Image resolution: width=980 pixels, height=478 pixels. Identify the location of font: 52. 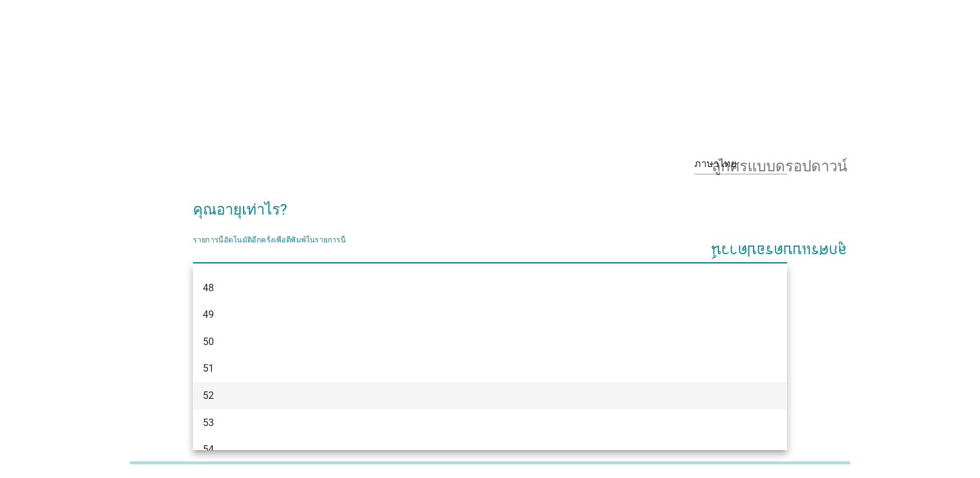
(208, 395).